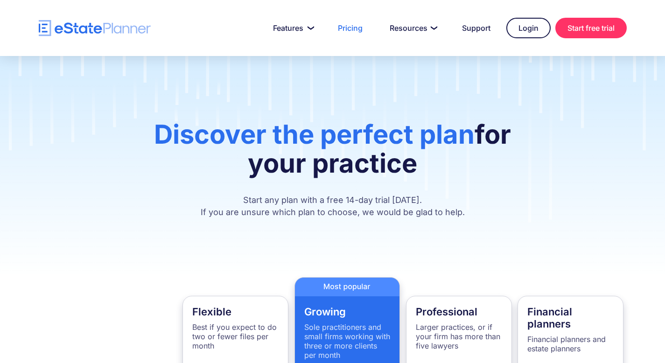 This screenshot has height=363, width=665. Describe the element at coordinates (412, 28) in the screenshot. I see `a: Resources` at that location.